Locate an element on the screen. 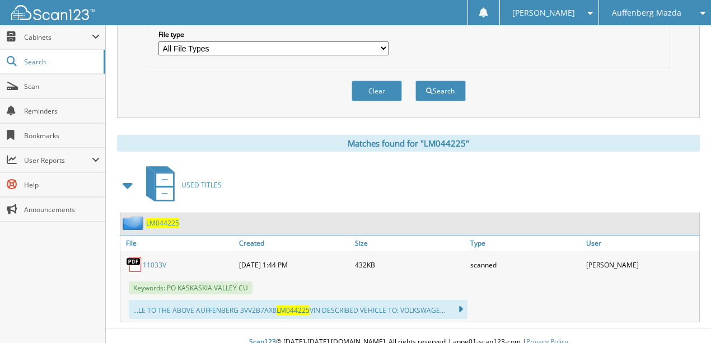 This screenshot has height=343, width=711. span: Bookmarks is located at coordinates (62, 135).